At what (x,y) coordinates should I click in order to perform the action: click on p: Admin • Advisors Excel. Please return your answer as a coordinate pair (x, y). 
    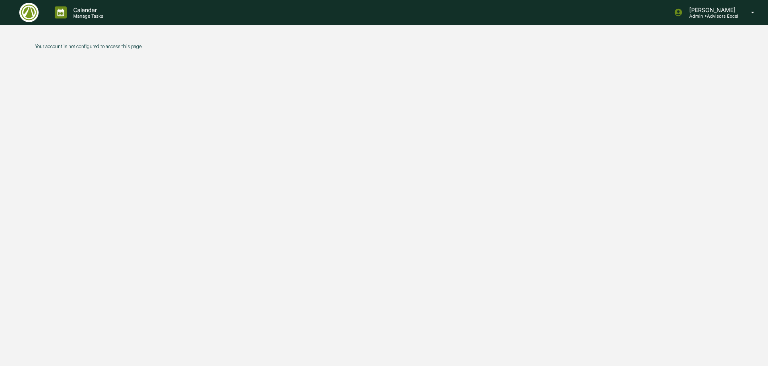
    Looking at the image, I should click on (711, 16).